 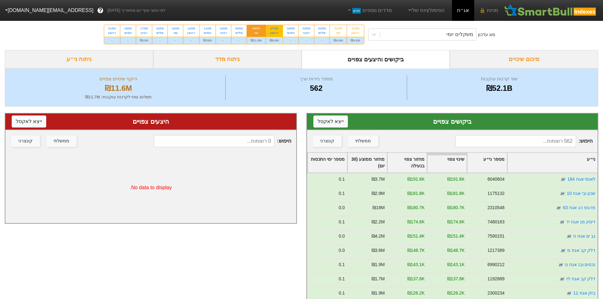 I want to click on a: שכון ובי אגח 10, so click(x=581, y=193).